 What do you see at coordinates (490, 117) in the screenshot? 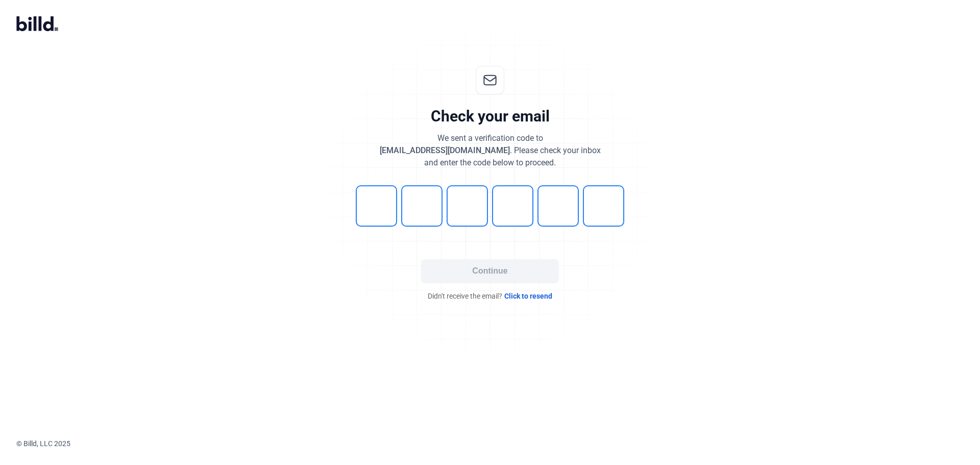
I see `div: Check your email` at bounding box center [490, 117].